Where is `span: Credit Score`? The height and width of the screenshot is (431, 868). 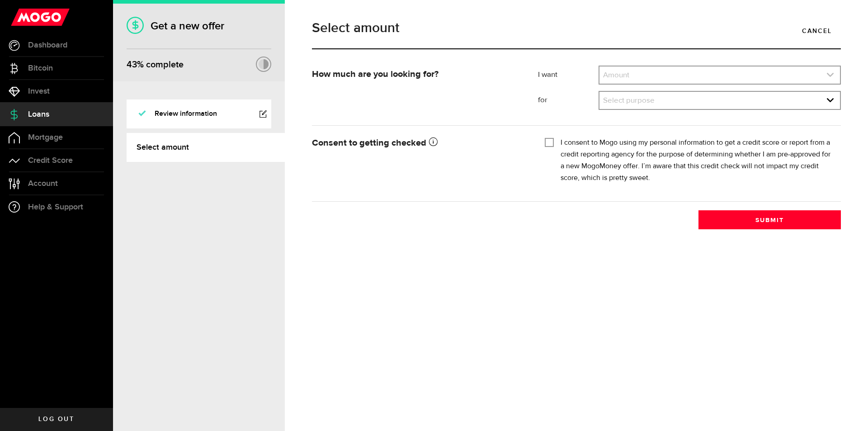 span: Credit Score is located at coordinates (50, 161).